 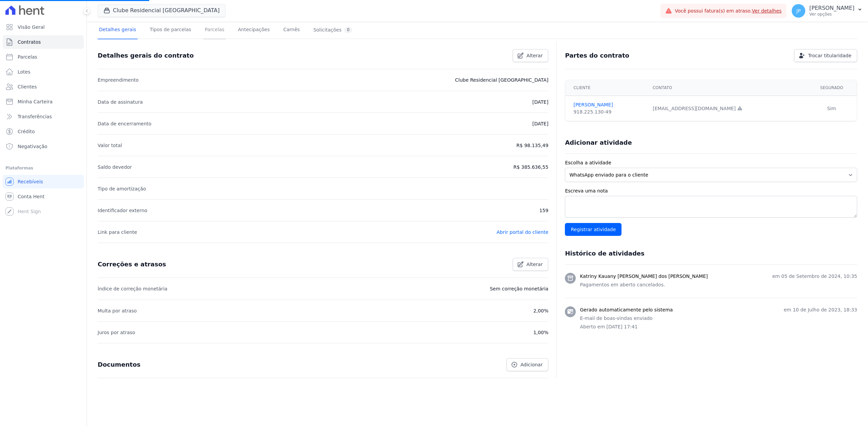 I want to click on div: Solicitações, so click(x=332, y=30).